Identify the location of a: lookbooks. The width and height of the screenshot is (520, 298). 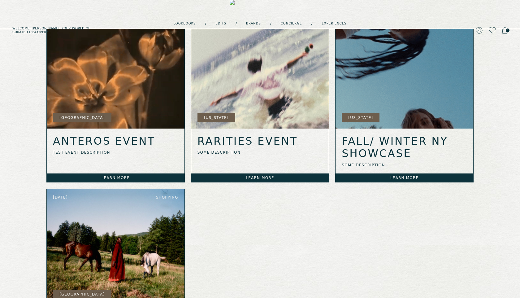
(185, 24).